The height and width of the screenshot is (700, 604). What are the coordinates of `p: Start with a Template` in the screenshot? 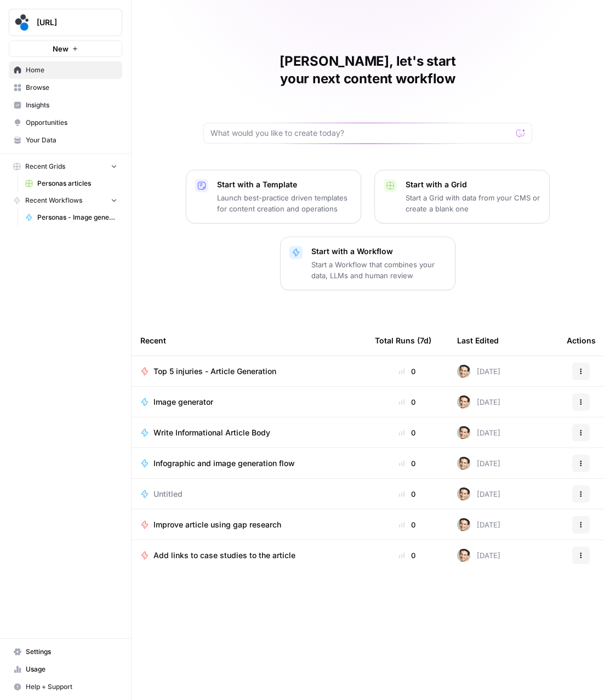 It's located at (284, 184).